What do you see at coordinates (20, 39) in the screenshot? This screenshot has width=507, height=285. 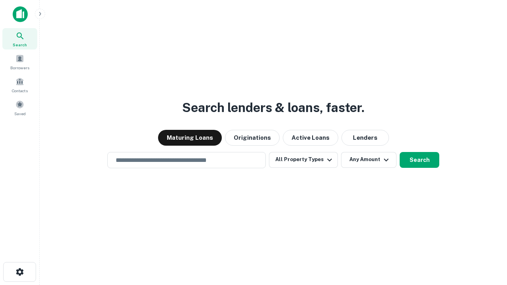 I see `a: Search` at bounding box center [20, 39].